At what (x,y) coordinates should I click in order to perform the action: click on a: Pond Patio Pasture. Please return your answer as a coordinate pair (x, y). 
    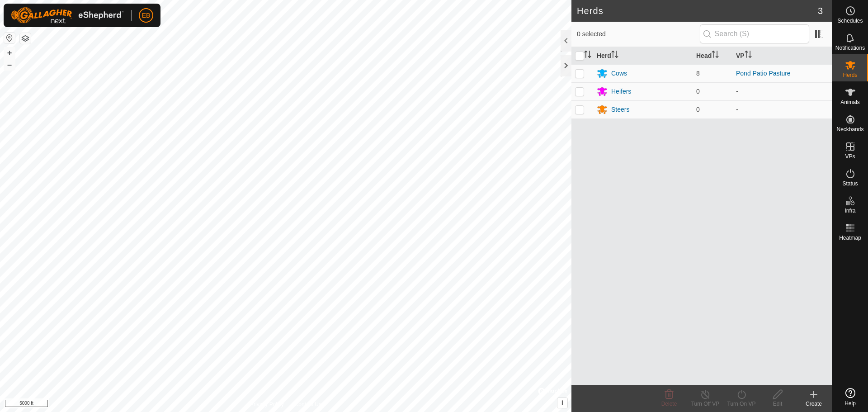
    Looking at the image, I should click on (763, 73).